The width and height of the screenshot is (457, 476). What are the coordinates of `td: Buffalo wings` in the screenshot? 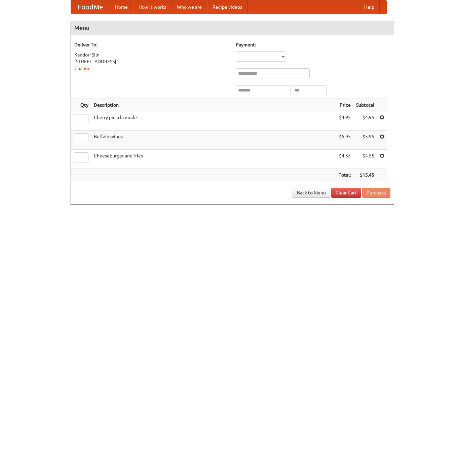 It's located at (214, 140).